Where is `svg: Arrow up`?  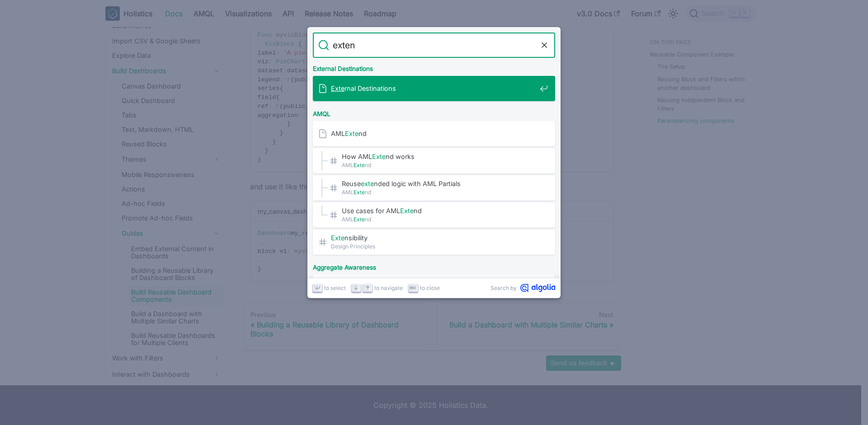 svg: Arrow up is located at coordinates (367, 288).